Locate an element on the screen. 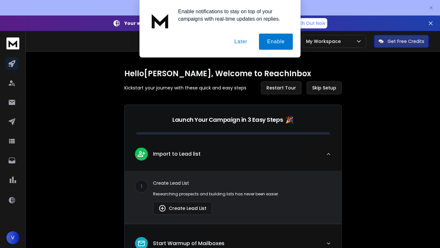 The height and width of the screenshot is (248, 440). div: leadImport to Lead list is located at coordinates (233, 197).